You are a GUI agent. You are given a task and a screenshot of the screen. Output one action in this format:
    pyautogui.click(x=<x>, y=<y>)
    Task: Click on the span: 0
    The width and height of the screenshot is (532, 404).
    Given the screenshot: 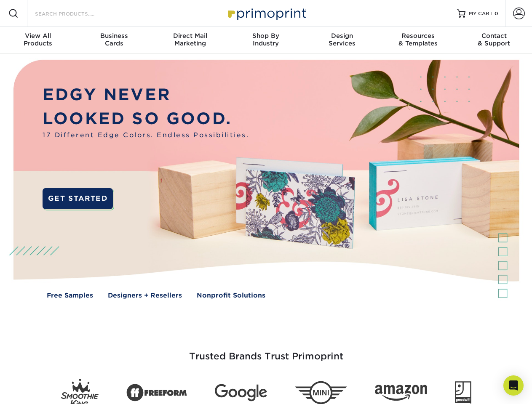 What is the action you would take?
    pyautogui.click(x=496, y=13)
    